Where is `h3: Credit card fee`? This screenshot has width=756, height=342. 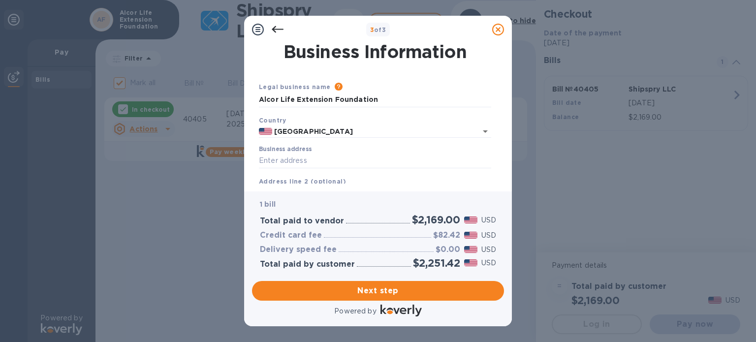
h3: Credit card fee is located at coordinates (291, 235).